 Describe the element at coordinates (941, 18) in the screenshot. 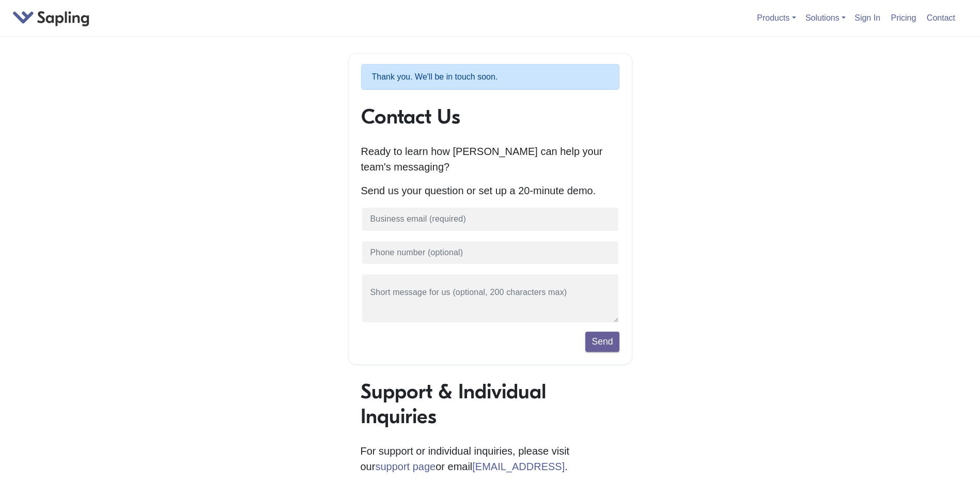

I see `a: Contact` at that location.